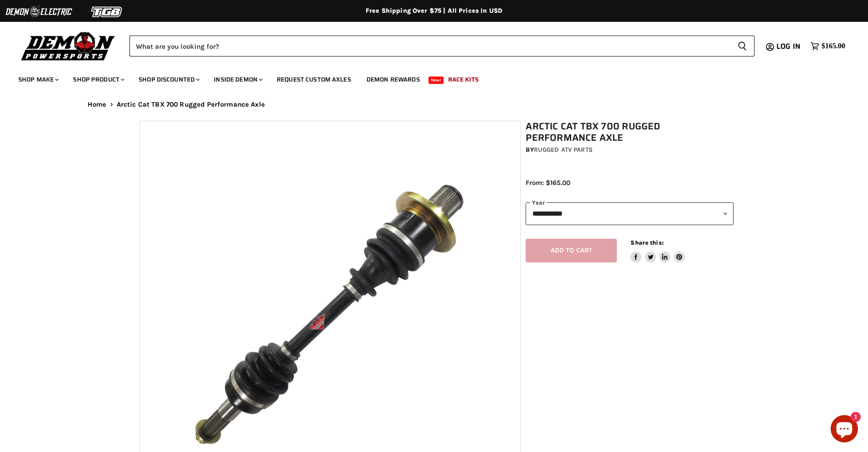 This screenshot has height=452, width=868. I want to click on img: Demon Electric Logo 2, so click(39, 12).